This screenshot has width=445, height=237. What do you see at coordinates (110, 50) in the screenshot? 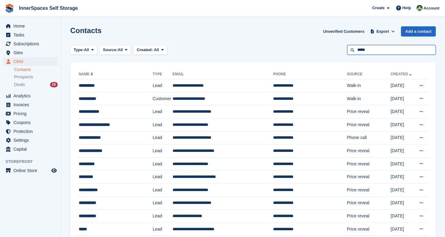
I see `span: Source:` at bounding box center [110, 50].